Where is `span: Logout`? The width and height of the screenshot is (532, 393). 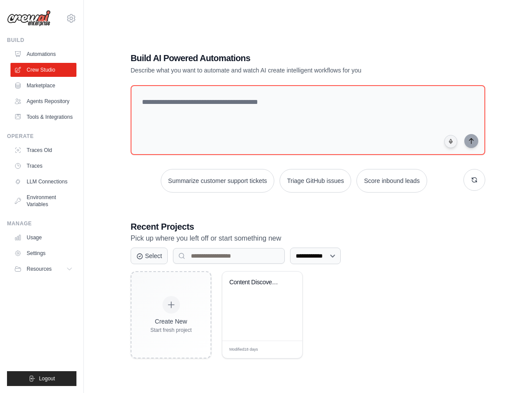
span: Logout is located at coordinates (46, 378).